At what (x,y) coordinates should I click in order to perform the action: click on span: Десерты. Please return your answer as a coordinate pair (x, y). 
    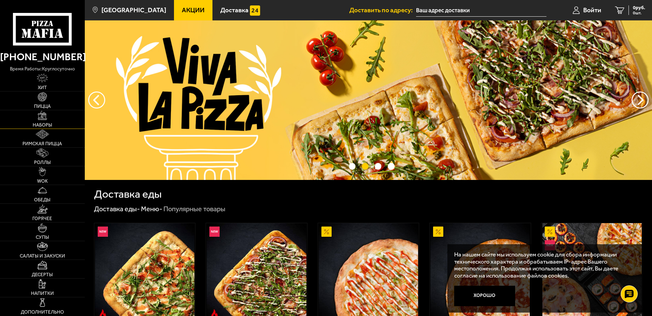
    Looking at the image, I should click on (42, 275).